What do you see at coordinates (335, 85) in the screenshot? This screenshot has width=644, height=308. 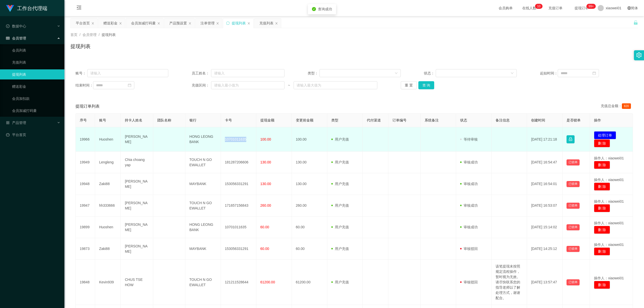 I see `input: 请输入最大值为` at bounding box center [335, 85].